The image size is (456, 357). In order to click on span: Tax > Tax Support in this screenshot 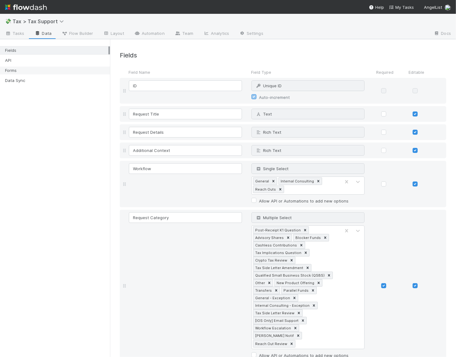, I will do `click(40, 21)`.